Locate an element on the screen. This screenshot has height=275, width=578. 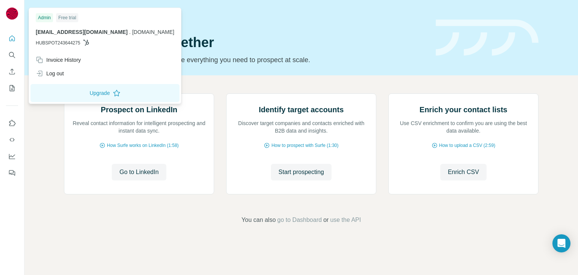
img: banner is located at coordinates (487, 38).